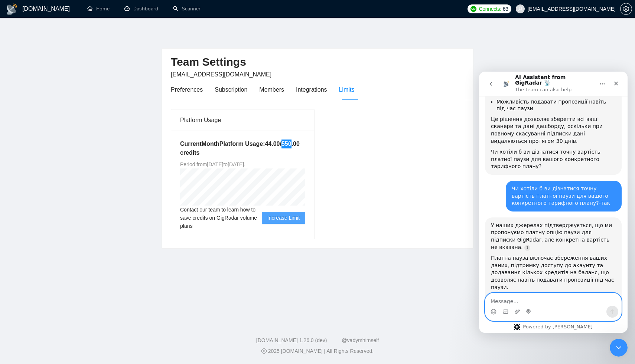 The image size is (635, 364). What do you see at coordinates (627, 9) in the screenshot?
I see `button: setting` at bounding box center [627, 9].